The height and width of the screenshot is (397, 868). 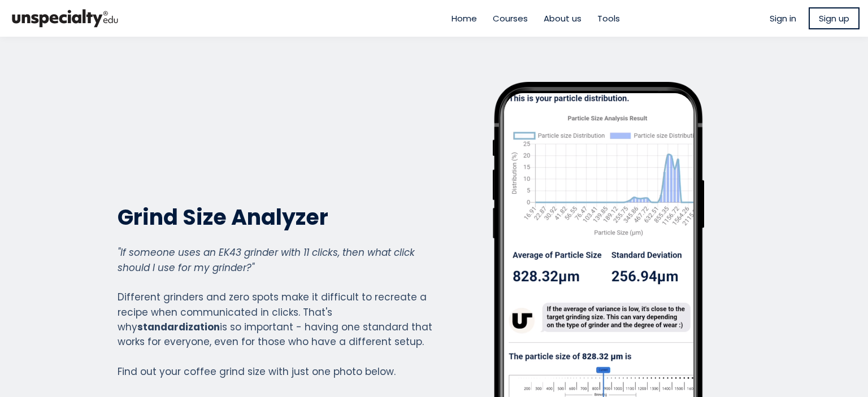 What do you see at coordinates (464, 18) in the screenshot?
I see `span: Home` at bounding box center [464, 18].